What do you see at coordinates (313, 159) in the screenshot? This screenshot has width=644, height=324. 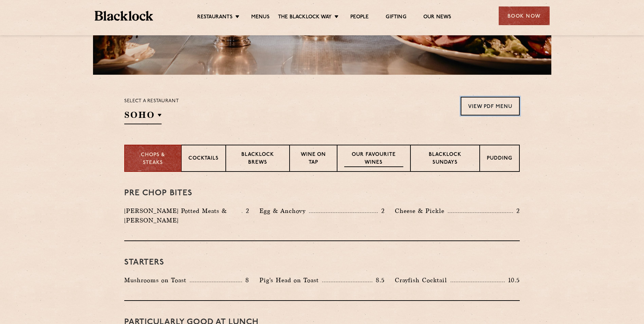 I see `p: Wine on Tap` at bounding box center [313, 159].